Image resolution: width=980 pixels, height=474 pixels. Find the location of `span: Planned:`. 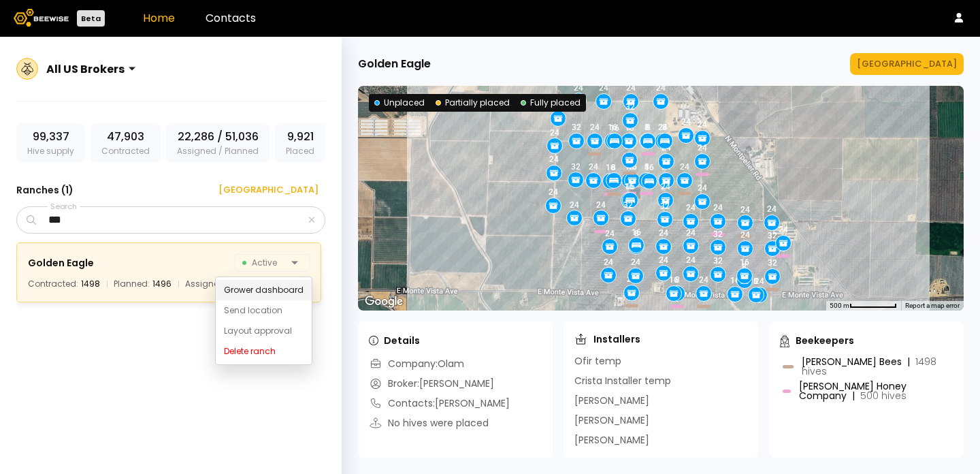

span: Planned: is located at coordinates (132, 283).